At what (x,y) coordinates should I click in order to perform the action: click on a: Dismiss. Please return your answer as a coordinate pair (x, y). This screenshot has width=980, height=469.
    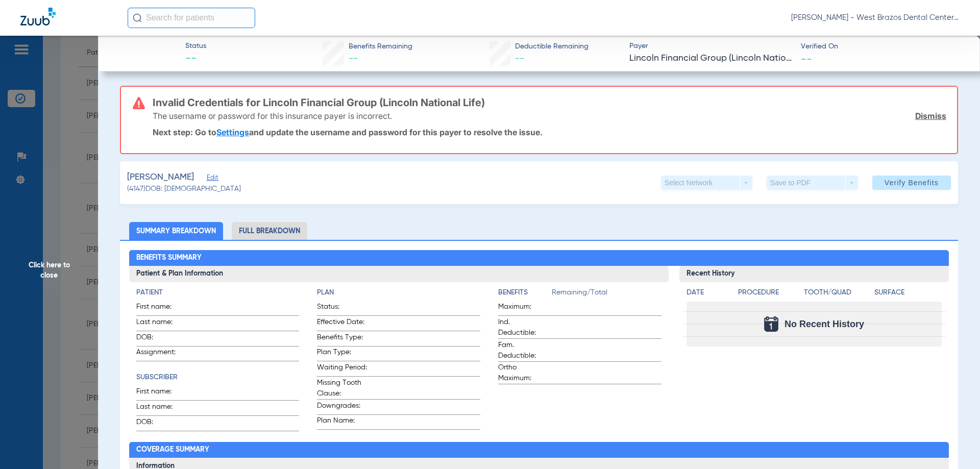
    Looking at the image, I should click on (931, 116).